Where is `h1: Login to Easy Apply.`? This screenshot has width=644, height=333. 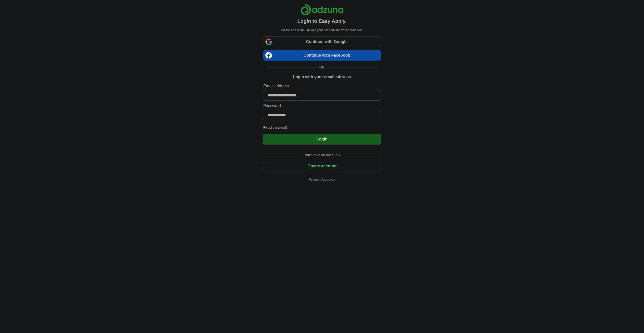
h1: Login to Easy Apply. is located at coordinates (322, 21).